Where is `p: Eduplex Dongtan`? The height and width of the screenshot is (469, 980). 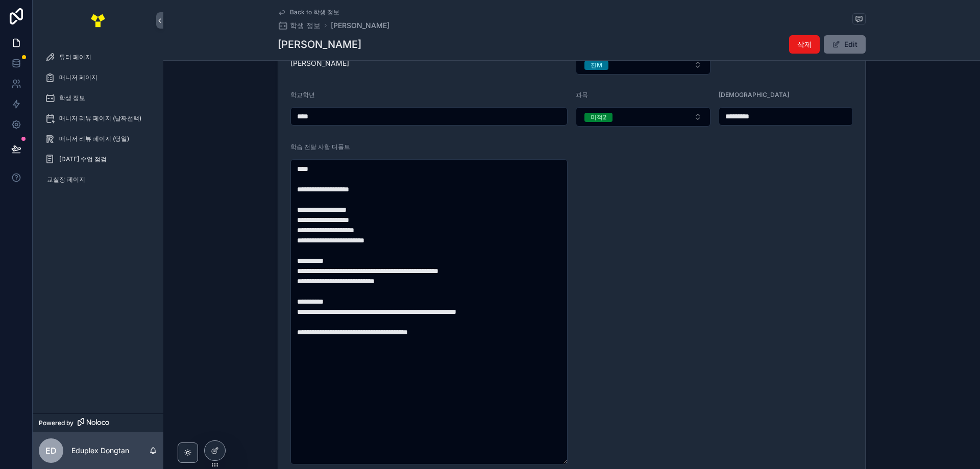 p: Eduplex Dongtan is located at coordinates (100, 450).